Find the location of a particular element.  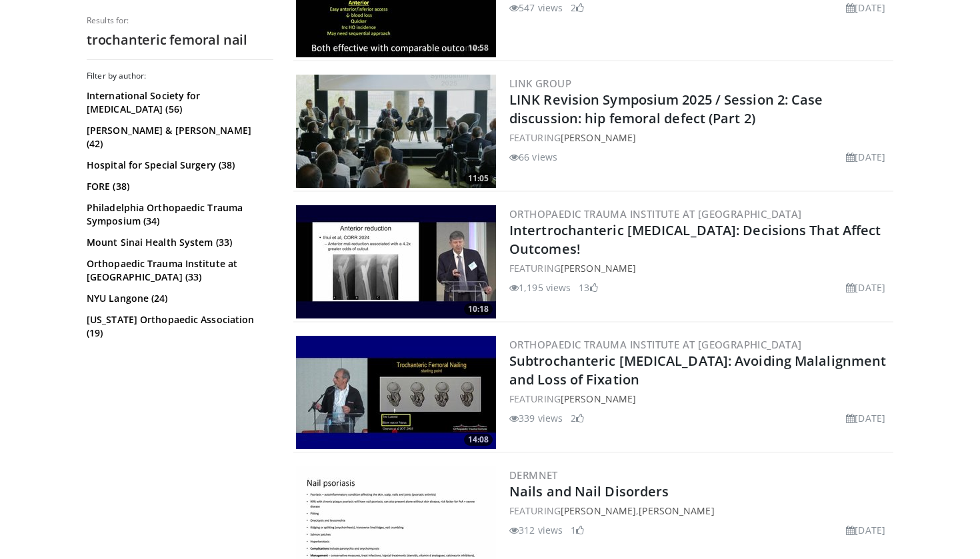

span: 14:08 is located at coordinates (478, 440).